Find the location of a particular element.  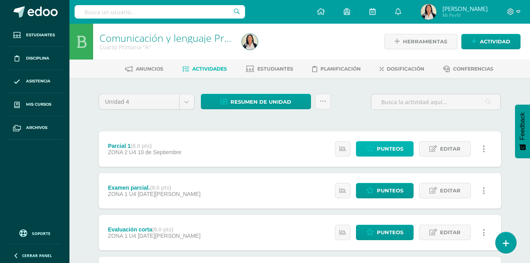

span: 10 de Septiembre is located at coordinates (160, 152).